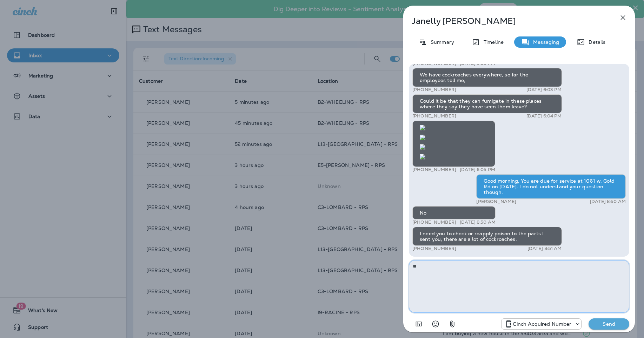 This screenshot has height=338, width=644. What do you see at coordinates (609, 324) in the screenshot?
I see `button: Send` at bounding box center [609, 324].